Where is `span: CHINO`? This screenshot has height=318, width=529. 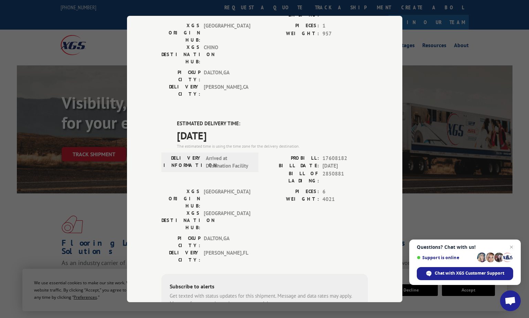 span: CHINO is located at coordinates (227, 54).